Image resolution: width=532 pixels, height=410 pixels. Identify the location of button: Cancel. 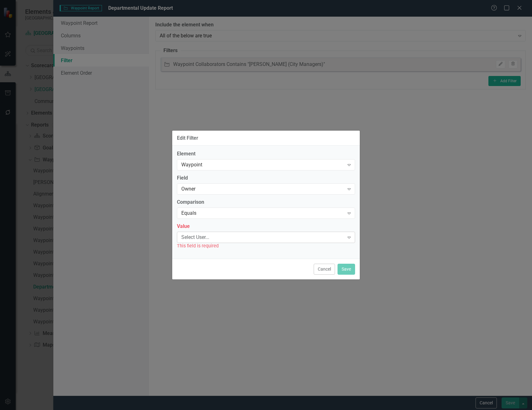
(324, 269).